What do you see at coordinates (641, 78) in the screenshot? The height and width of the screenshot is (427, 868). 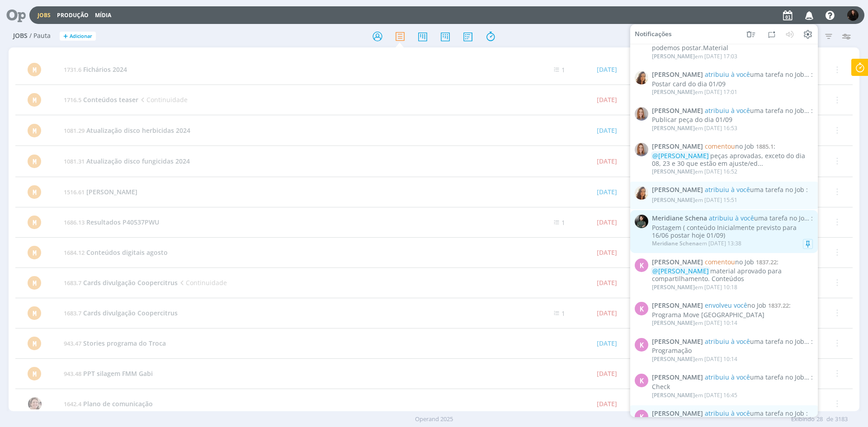 I see `img: V` at bounding box center [641, 78].